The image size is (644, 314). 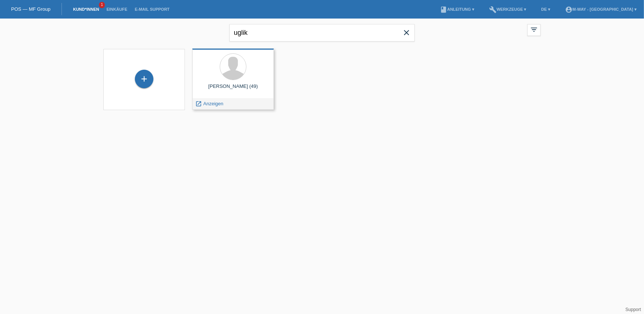 I want to click on i: build, so click(x=493, y=10).